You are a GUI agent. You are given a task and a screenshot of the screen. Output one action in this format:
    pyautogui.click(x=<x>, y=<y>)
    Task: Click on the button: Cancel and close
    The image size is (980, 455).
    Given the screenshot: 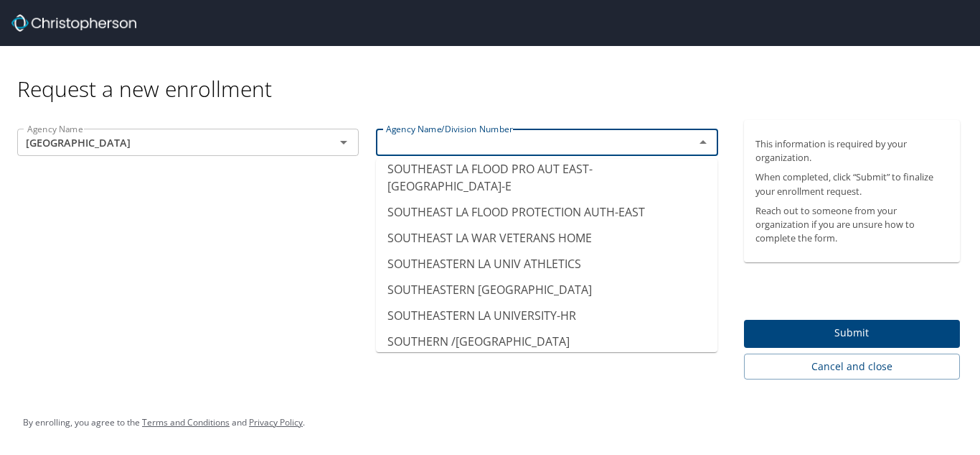 What is the action you would take?
    pyautogui.click(x=853, y=366)
    